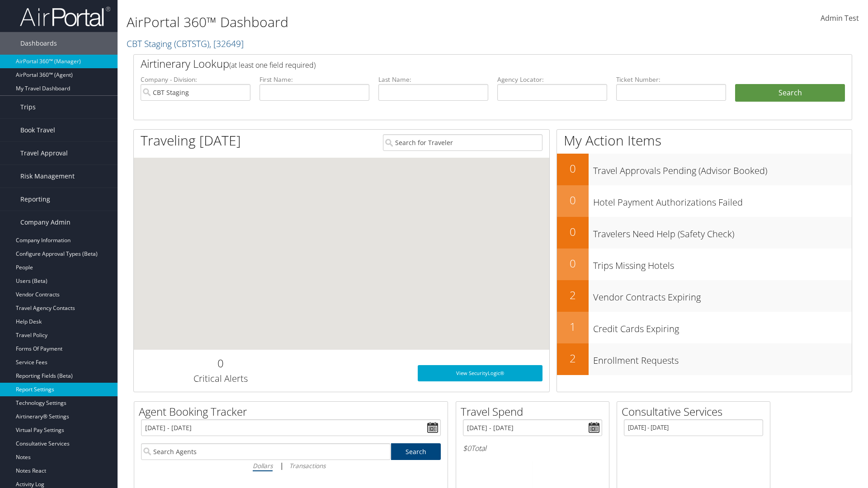  I want to click on h3: Travelers Need Help (Safety Check), so click(722, 232).